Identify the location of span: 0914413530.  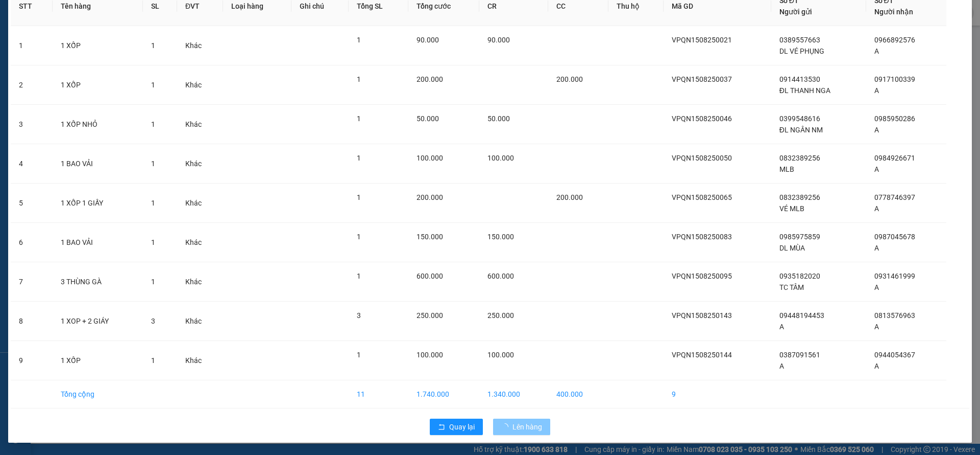
(800, 79).